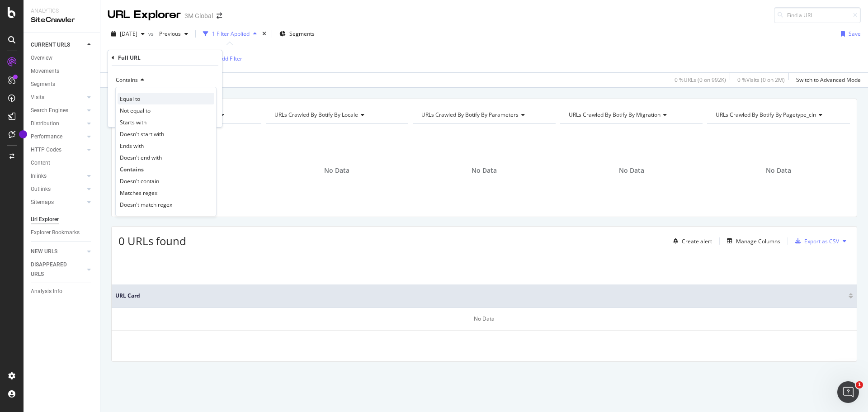 The width and height of the screenshot is (868, 412). I want to click on div: CURRENT URLS, so click(50, 45).